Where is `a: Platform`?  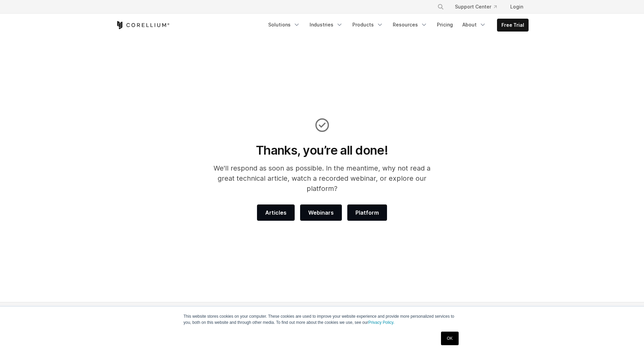 a: Platform is located at coordinates (367, 213).